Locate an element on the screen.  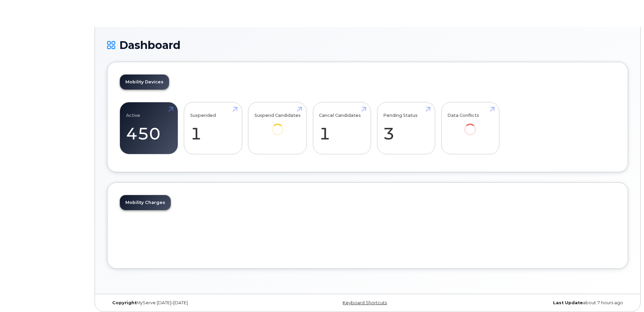
a: Active 450 is located at coordinates (149, 128).